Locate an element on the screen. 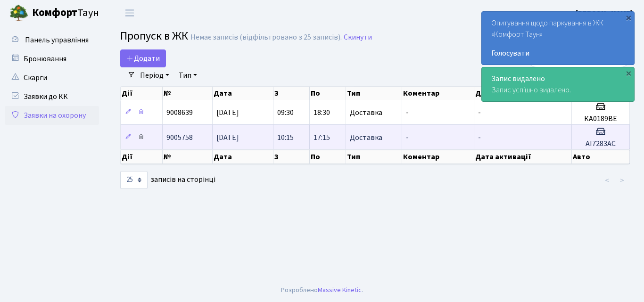 The image size is (644, 302). a: Скинути is located at coordinates (358, 37).